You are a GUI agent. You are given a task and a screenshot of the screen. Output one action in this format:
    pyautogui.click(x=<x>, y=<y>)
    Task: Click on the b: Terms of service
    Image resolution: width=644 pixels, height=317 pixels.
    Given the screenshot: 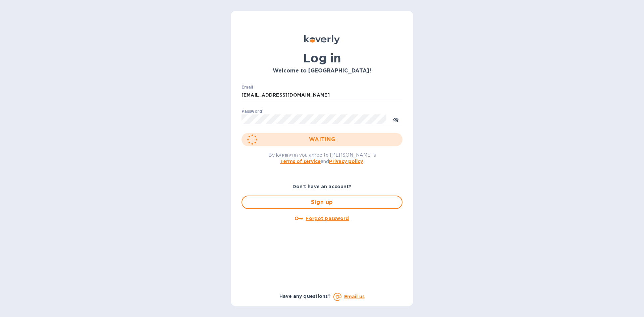 What is the action you would take?
    pyautogui.click(x=300, y=161)
    